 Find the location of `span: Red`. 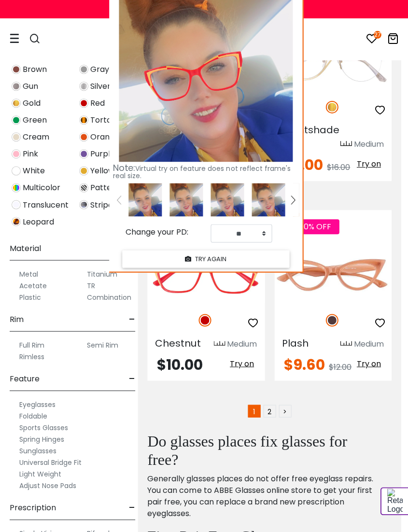

span: Red is located at coordinates (97, 103).